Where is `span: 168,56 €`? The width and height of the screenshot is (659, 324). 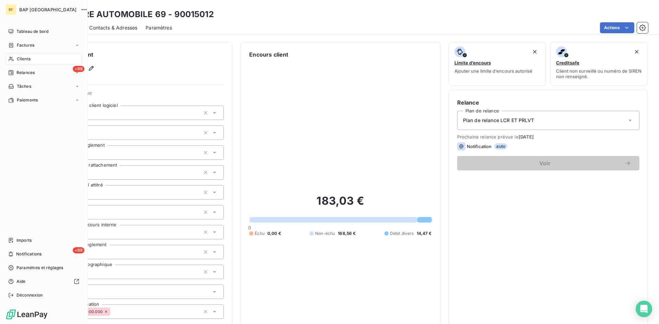 span: 168,56 € is located at coordinates (347, 234).